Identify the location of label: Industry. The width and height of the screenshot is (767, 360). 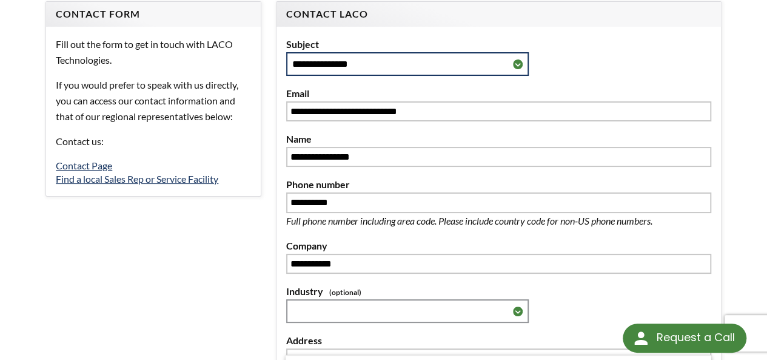
(499, 291).